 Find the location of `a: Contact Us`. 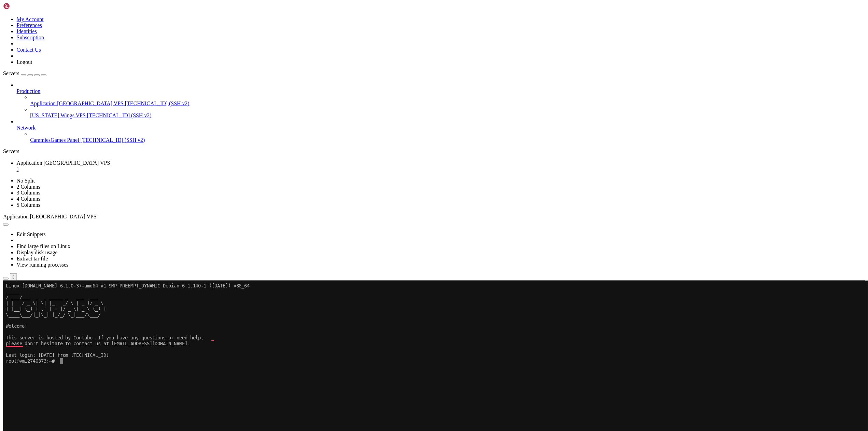

a: Contact Us is located at coordinates (29, 50).